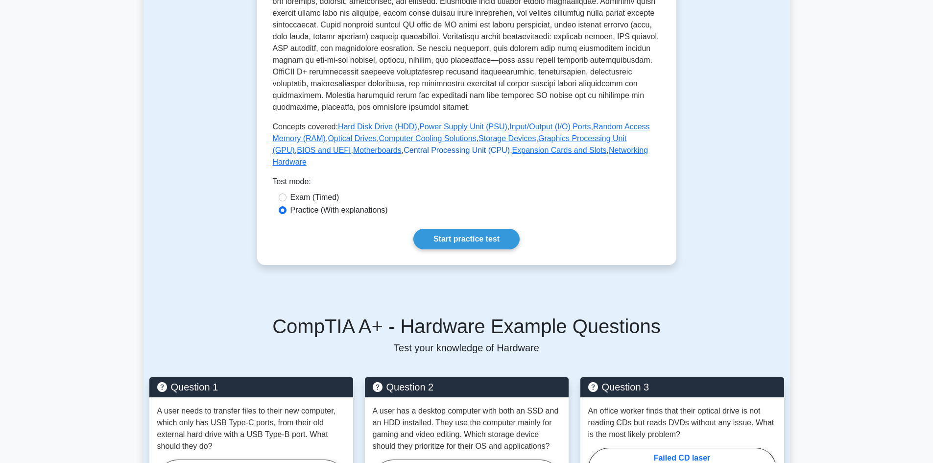 Image resolution: width=933 pixels, height=463 pixels. What do you see at coordinates (467, 144) in the screenshot?
I see `p: Concepts covered: , , , , , , , , , , , ,` at bounding box center [467, 144].